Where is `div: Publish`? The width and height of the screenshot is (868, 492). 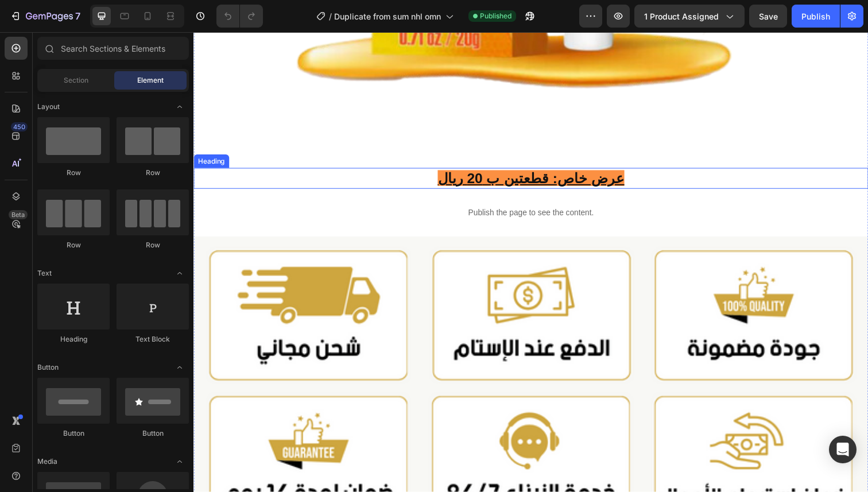 div: Publish is located at coordinates (815, 17).